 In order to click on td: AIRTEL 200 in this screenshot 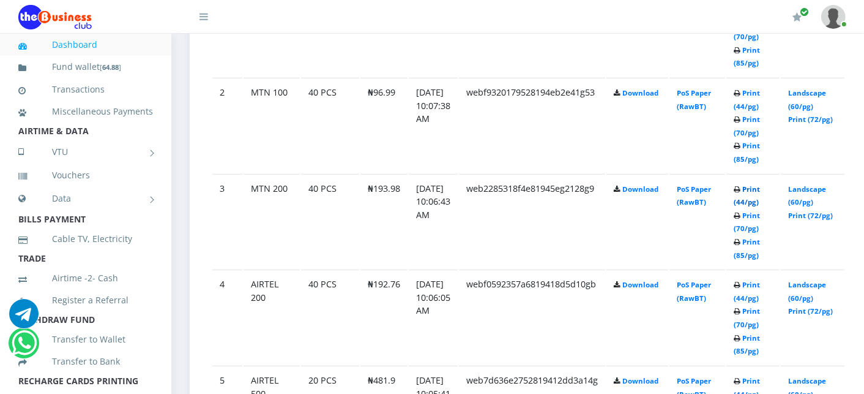, I will do `click(272, 317)`.